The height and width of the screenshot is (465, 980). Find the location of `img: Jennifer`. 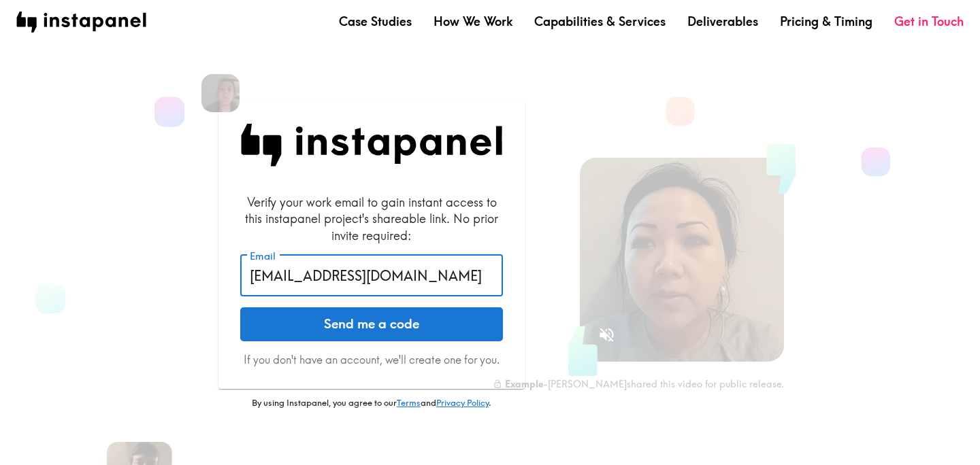

img: Jennifer is located at coordinates (220, 94).